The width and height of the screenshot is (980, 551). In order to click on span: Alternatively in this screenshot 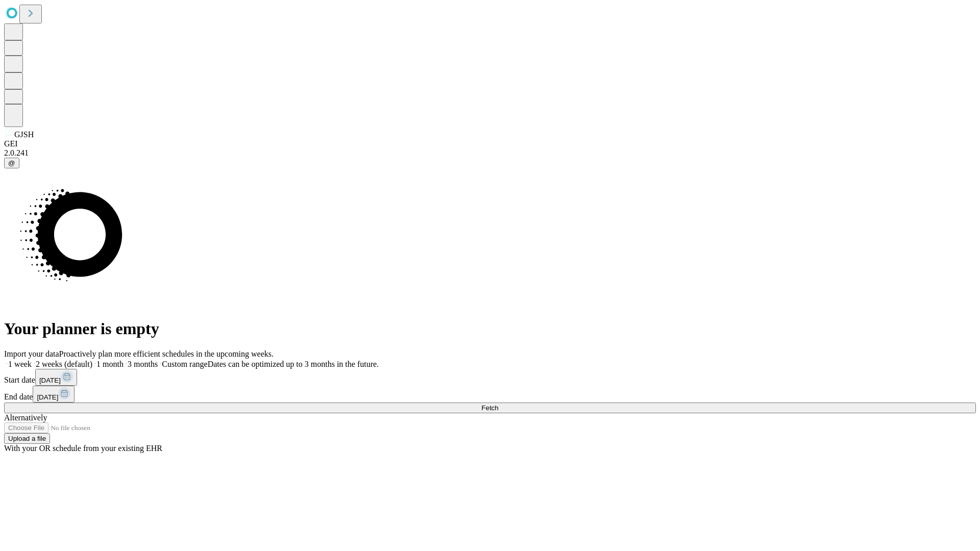, I will do `click(26, 417)`.